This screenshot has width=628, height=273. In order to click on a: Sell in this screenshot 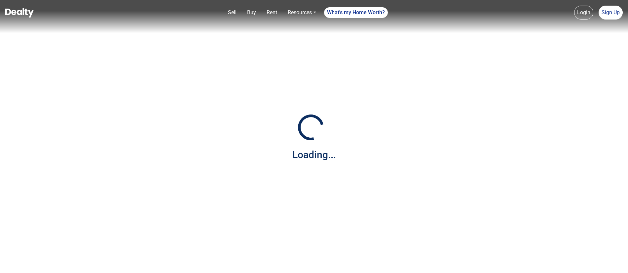, I will do `click(232, 13)`.